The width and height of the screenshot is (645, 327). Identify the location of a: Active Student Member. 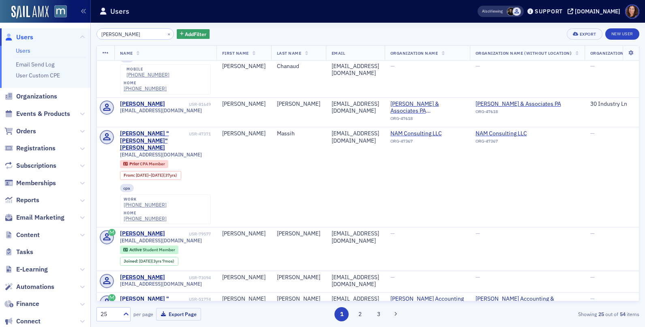
(149, 250).